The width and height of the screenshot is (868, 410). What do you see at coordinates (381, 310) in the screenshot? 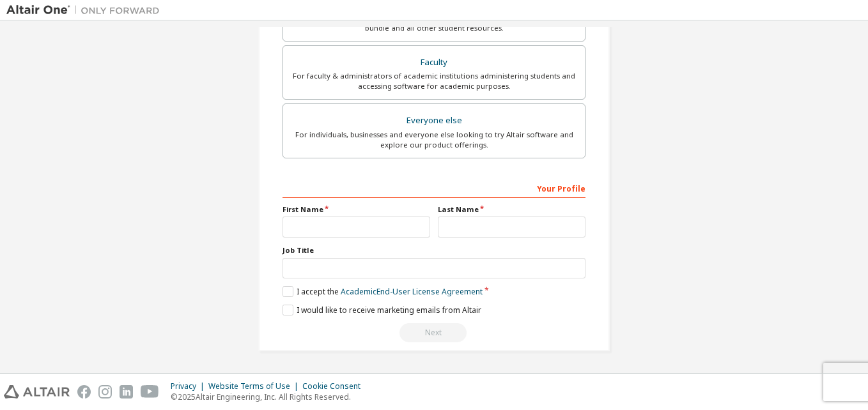
I see `label: I would like to receive marketing emails from Altair` at bounding box center [381, 310].